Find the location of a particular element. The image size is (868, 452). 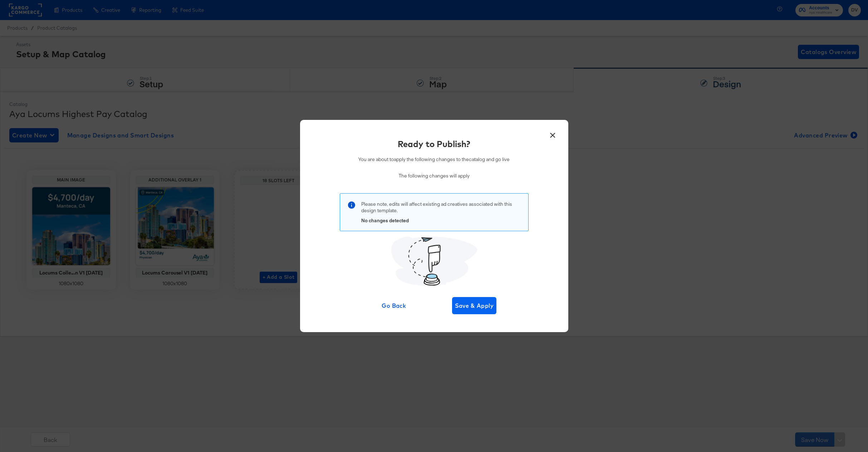

button: Go Back is located at coordinates (394, 305).